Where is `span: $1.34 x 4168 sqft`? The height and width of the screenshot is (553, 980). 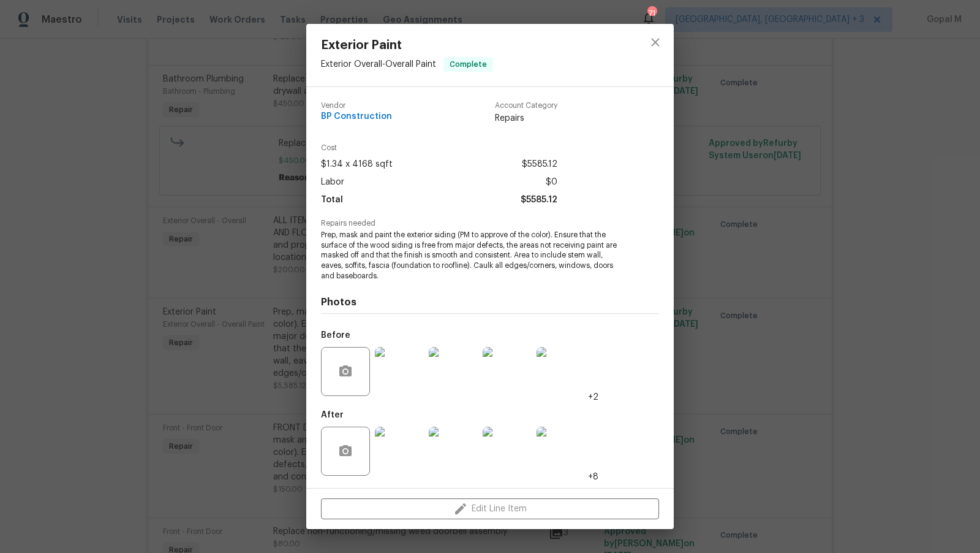
span: $1.34 x 4168 sqft is located at coordinates (356, 164).